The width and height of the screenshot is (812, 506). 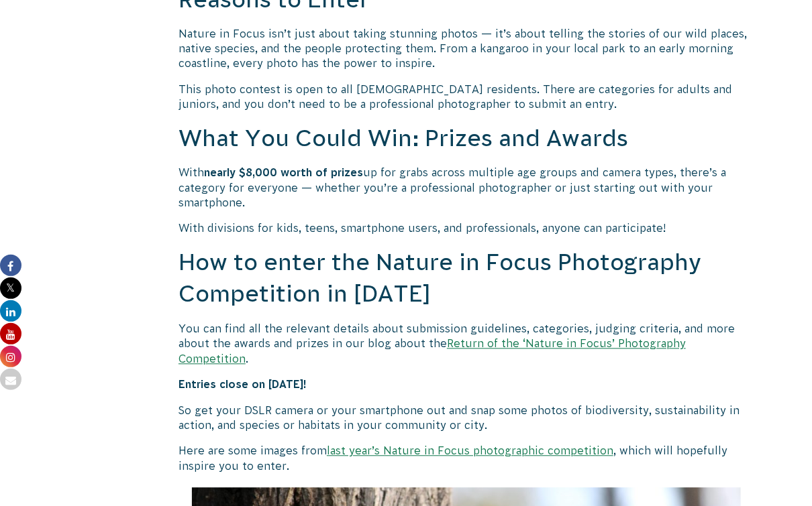 I want to click on p: So get your DSLR camera or your smartphone out and snap some photos of biodiversity, sustainabili..., so click(x=466, y=418).